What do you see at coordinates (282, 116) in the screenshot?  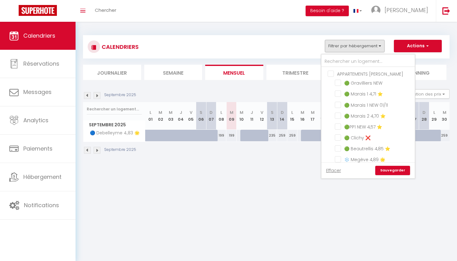 I see `th: 14` at bounding box center [282, 116].